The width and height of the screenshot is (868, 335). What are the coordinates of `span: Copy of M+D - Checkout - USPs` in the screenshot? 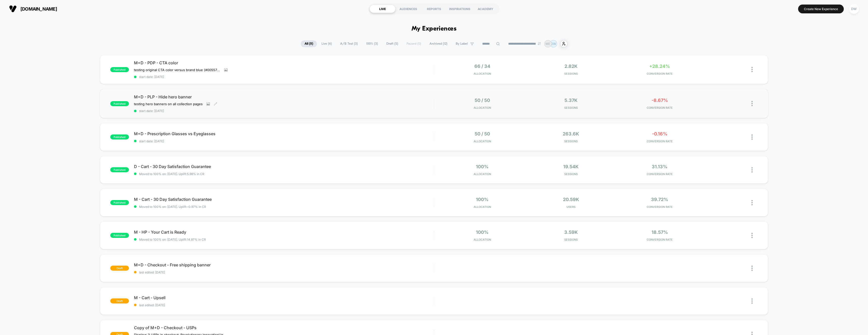 It's located at (284, 328).